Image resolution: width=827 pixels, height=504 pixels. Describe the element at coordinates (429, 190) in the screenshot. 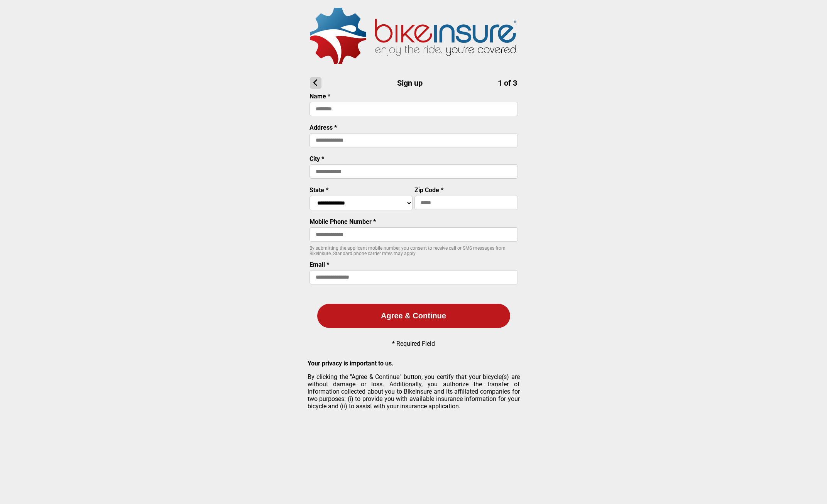

I see `label: Zip Code *` at that location.